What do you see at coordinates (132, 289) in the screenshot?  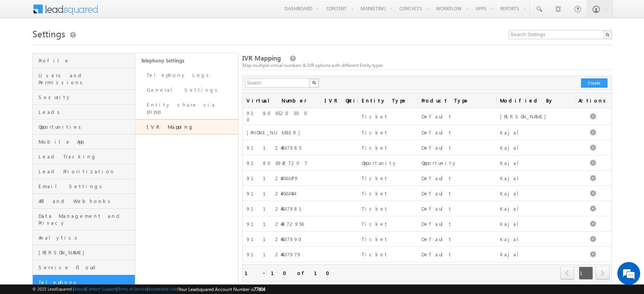 I see `a: Terms of Service` at bounding box center [132, 289].